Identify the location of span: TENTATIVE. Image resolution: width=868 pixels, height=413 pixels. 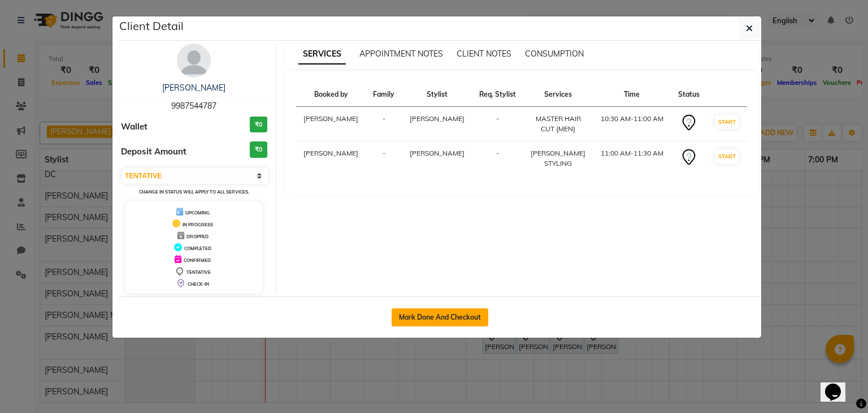
(199, 272).